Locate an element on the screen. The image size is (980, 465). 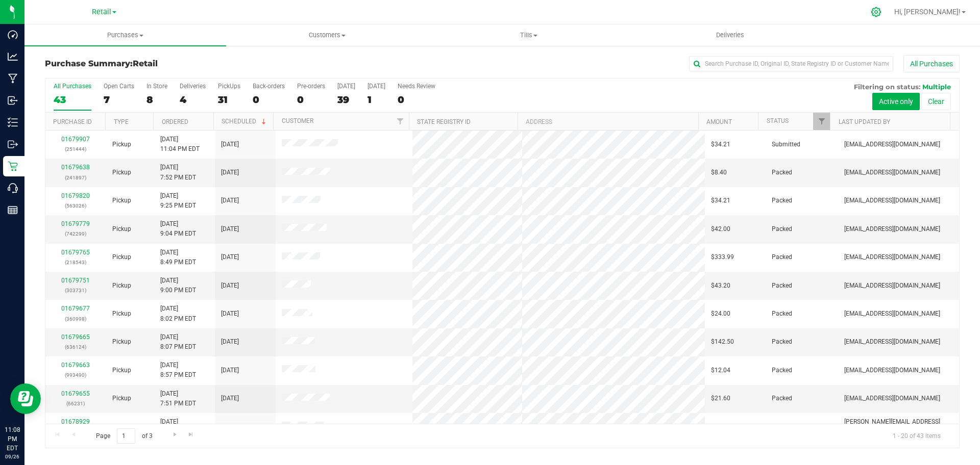
div: 39 is located at coordinates (346, 100).